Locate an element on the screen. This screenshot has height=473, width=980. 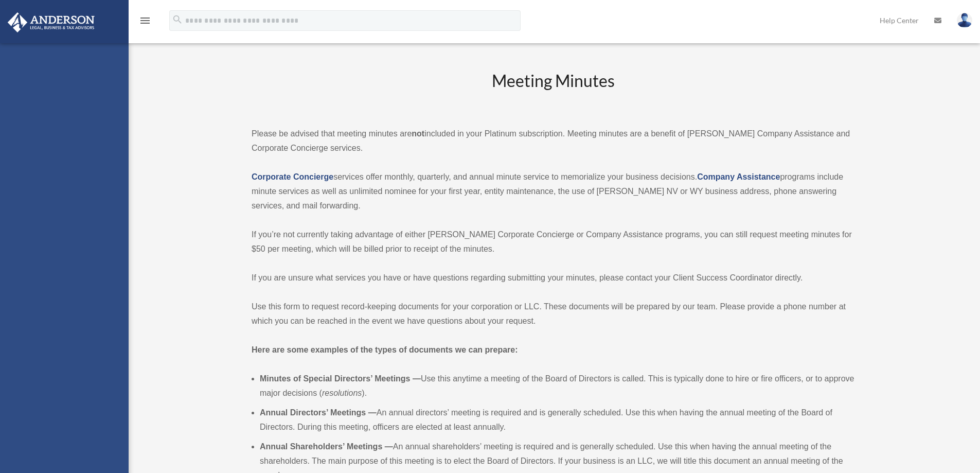
b: Annual Directors’ Meetings — is located at coordinates (318, 412).